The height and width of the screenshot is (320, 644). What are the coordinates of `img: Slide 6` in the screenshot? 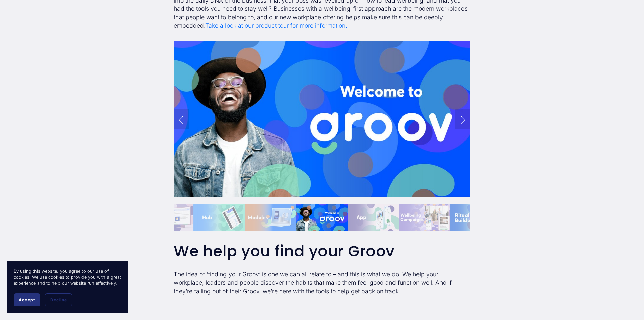 It's located at (424, 218).